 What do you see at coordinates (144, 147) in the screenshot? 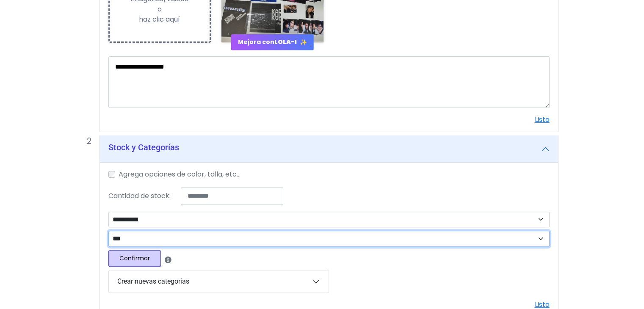
I see `h5: Stock y Categorías` at bounding box center [144, 147].